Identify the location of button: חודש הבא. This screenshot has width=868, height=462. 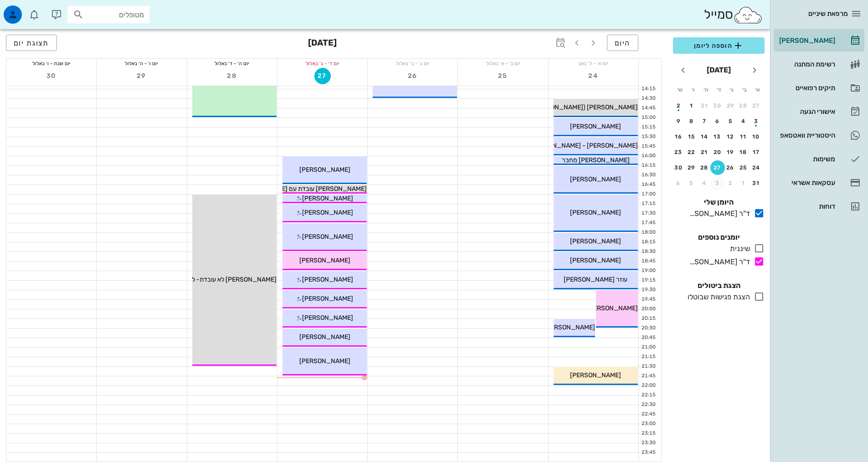
(684, 70).